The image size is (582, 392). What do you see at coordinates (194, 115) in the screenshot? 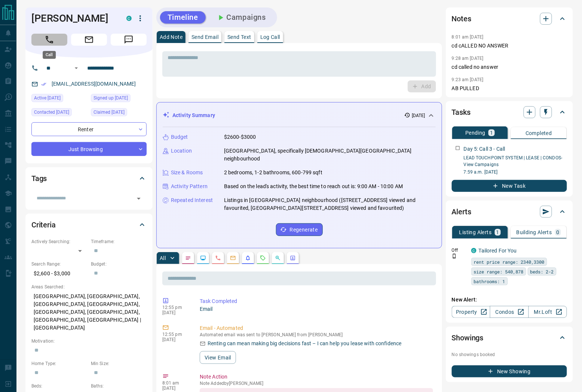
I see `p: Activity Summary` at bounding box center [194, 115].